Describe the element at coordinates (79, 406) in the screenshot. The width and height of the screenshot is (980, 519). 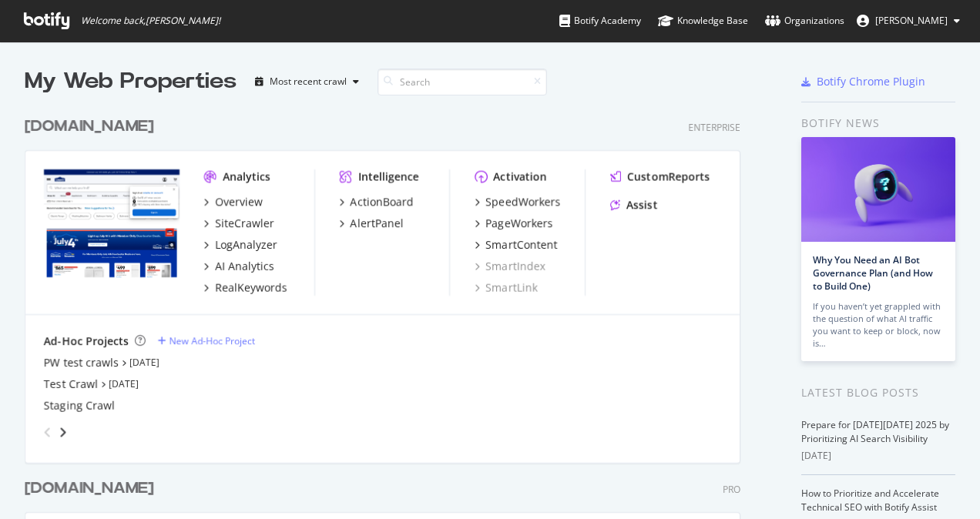
I see `div: Staging Crawl` at that location.